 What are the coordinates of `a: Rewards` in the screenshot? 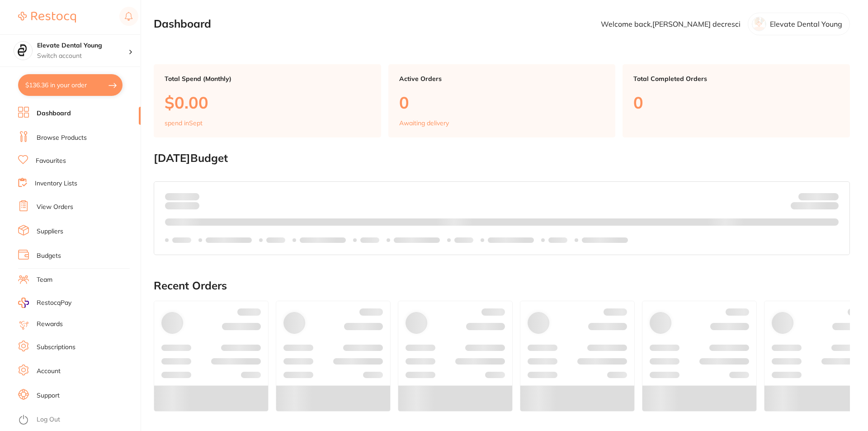 It's located at (50, 324).